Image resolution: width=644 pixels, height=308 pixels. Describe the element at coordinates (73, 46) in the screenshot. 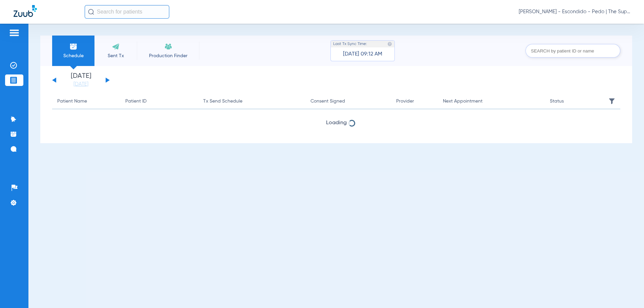

I see `img: Schedule` at that location.